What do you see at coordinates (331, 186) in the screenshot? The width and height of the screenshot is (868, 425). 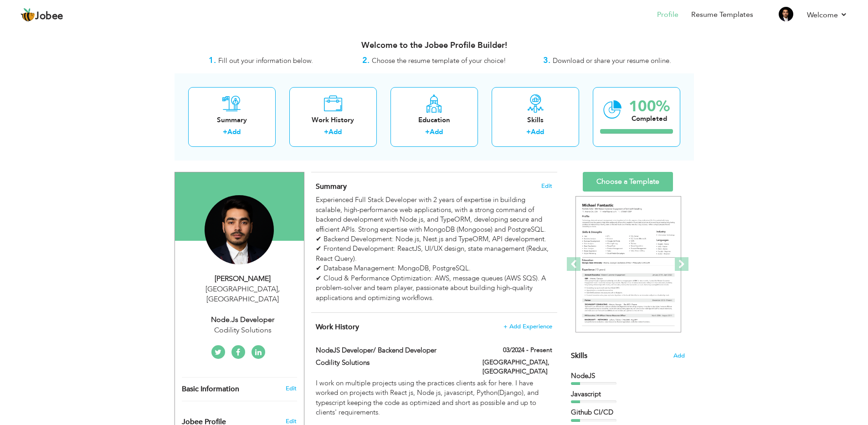 I see `span: Summary` at bounding box center [331, 186].